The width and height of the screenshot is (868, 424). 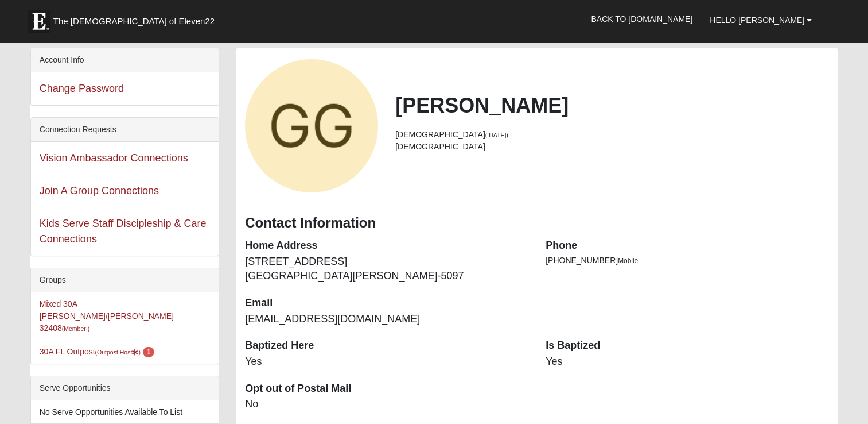 I want to click on div: Connection Requests, so click(x=125, y=130).